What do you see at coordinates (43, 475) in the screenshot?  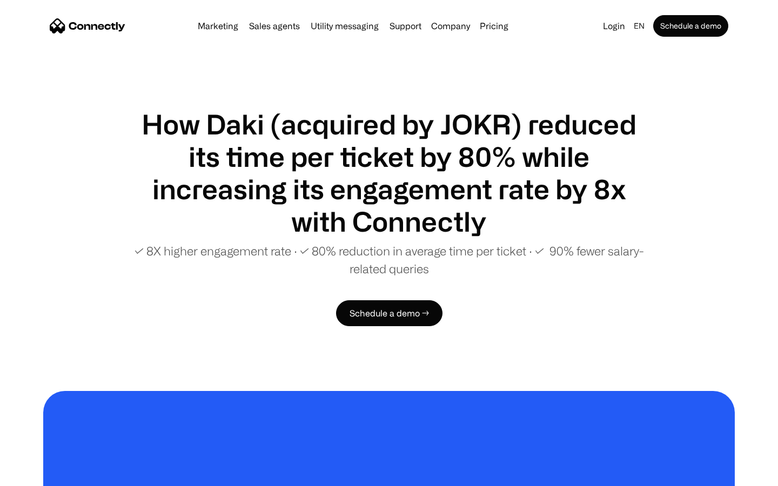 I see `ul: Language list` at bounding box center [43, 475].